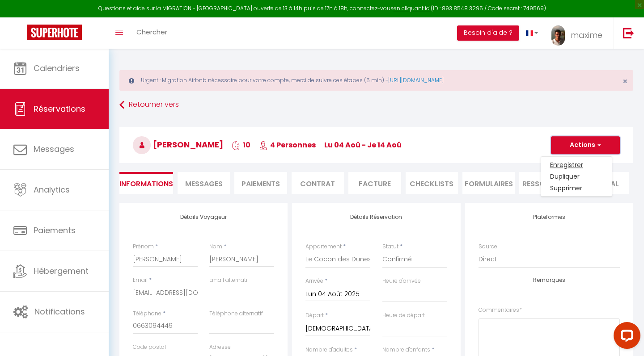  Describe the element at coordinates (390, 246) in the screenshot. I see `label: Statut` at that location.